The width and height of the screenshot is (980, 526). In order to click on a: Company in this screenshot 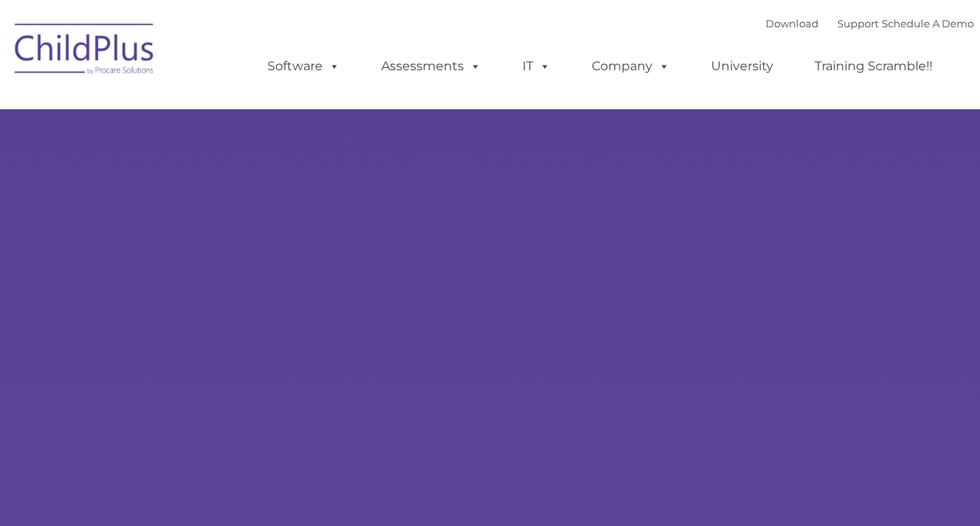, I will do `click(630, 67)`.